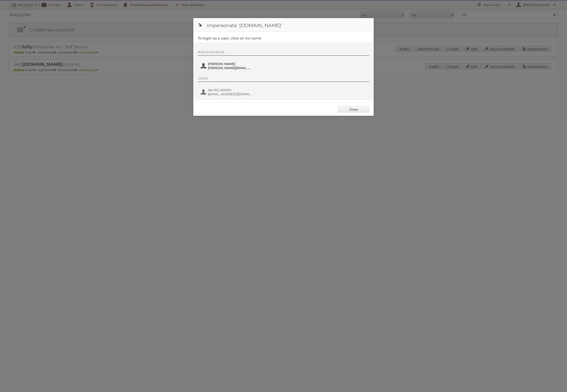 This screenshot has width=567, height=392. What do you see at coordinates (230, 38) in the screenshot?
I see `legend: To login as a user, click on its name` at bounding box center [230, 38].